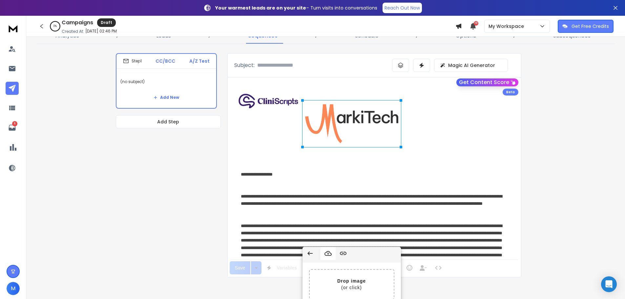  What do you see at coordinates (13, 288) in the screenshot?
I see `span: M` at bounding box center [13, 288].